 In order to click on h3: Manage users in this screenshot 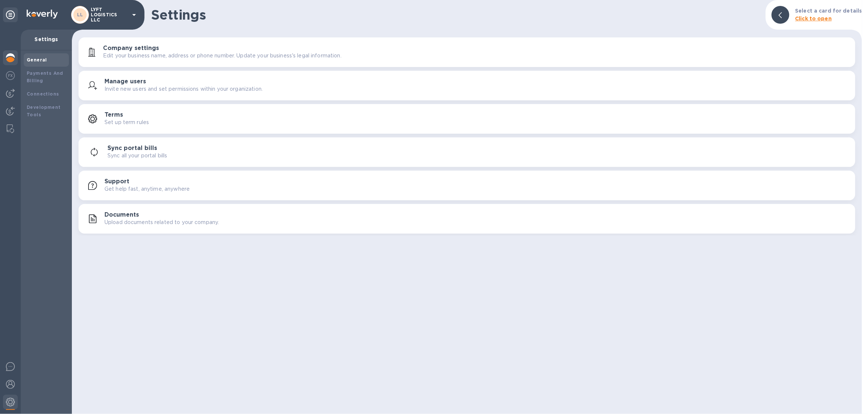, I will do `click(125, 82)`.